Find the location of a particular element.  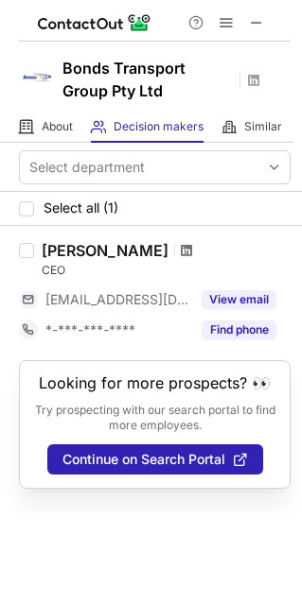

header: Looking for more prospects? 👀 is located at coordinates (154, 383).